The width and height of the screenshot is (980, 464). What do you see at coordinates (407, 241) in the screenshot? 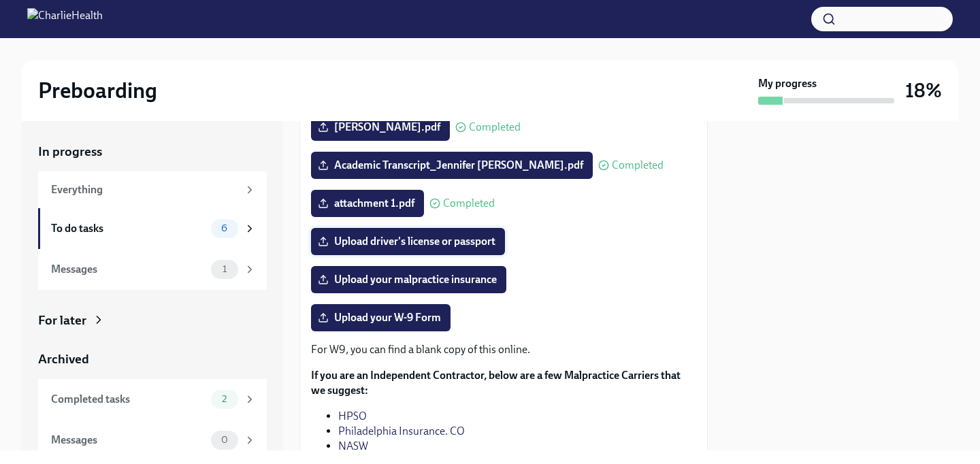
I see `label: Upload driver's license or passport` at bounding box center [407, 241].